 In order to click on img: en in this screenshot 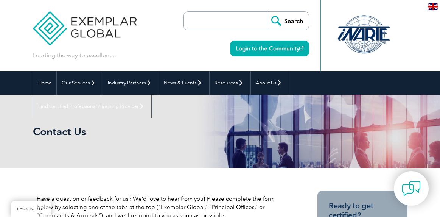, I will do `click(433, 6)`.